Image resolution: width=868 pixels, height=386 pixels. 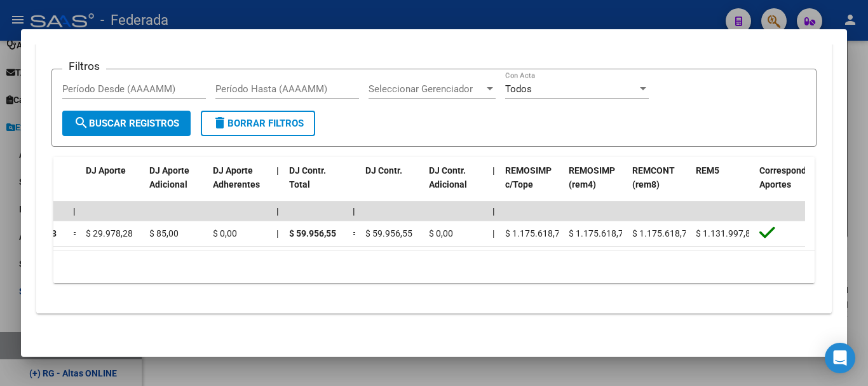 What do you see at coordinates (315, 185) in the screenshot?
I see `datatable-header-cell: DJ Contr. Total` at bounding box center [315, 185].